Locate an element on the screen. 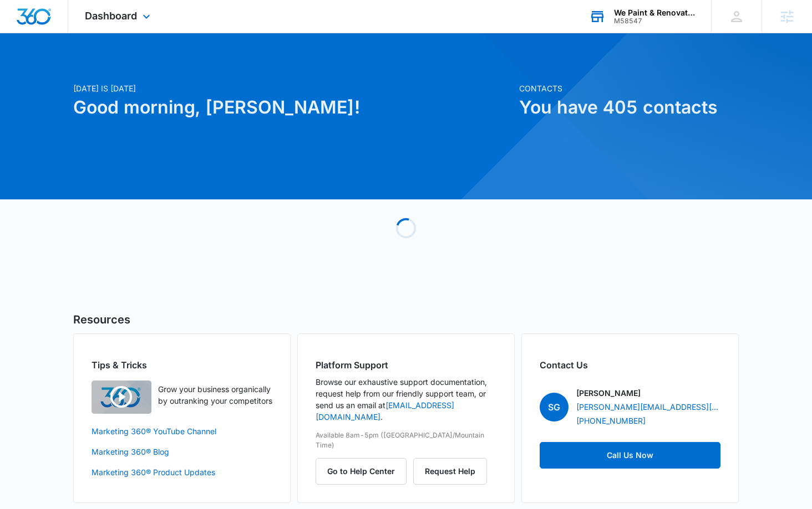 The height and width of the screenshot is (509, 812). a: Marketing 360® Product Updates is located at coordinates (182, 472).